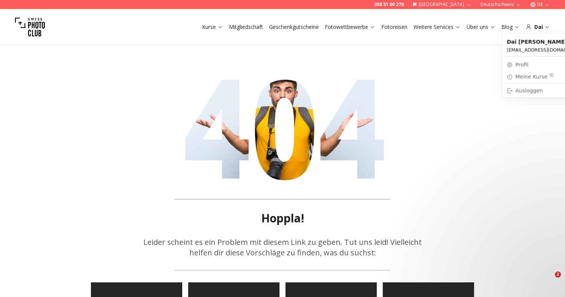  What do you see at coordinates (395, 27) in the screenshot?
I see `a: Fotoreisen` at bounding box center [395, 27].